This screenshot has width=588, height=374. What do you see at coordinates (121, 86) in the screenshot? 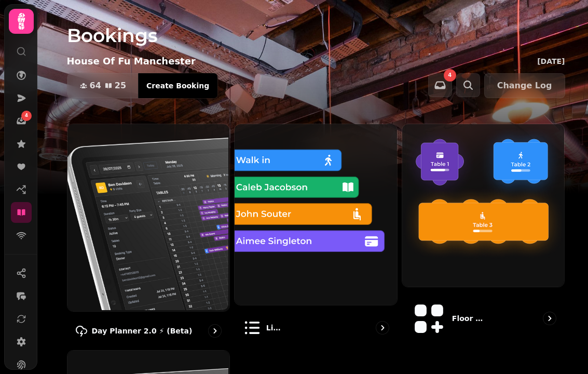
I see `span: 25` at bounding box center [121, 86].